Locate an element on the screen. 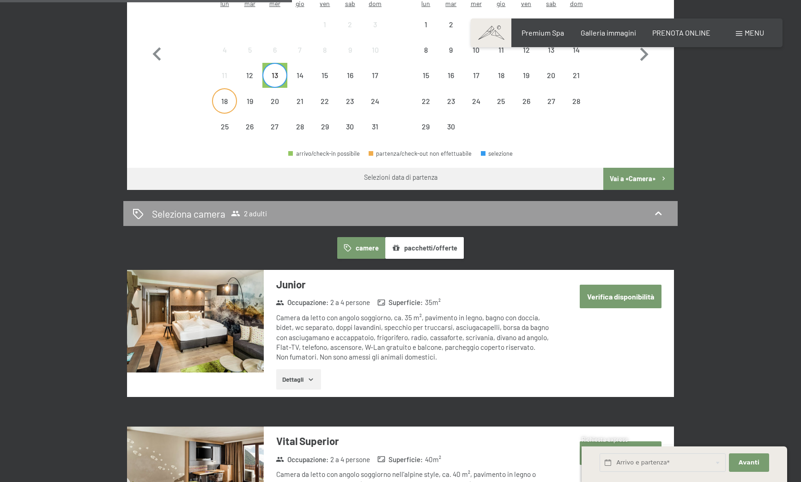 Image resolution: width=801 pixels, height=482 pixels. img: mss_renderimg.php is located at coordinates (195, 321).